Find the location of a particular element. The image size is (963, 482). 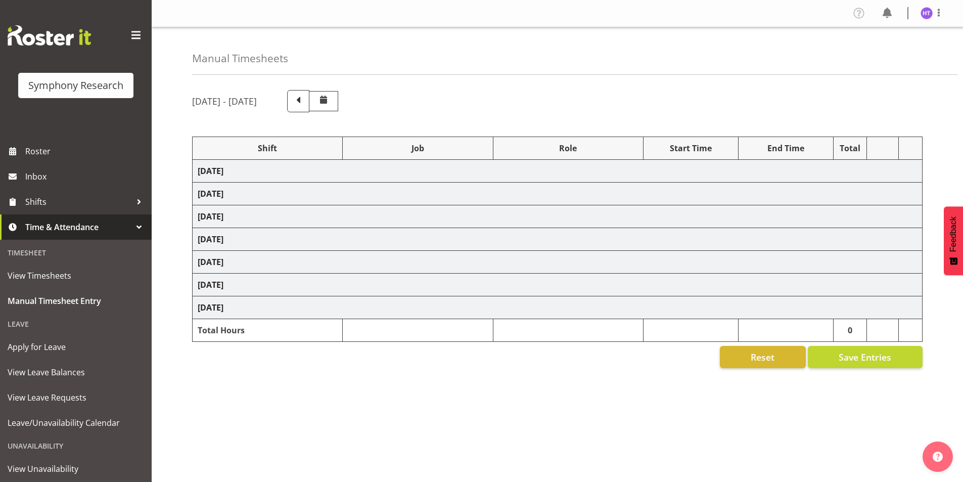

div: Shift is located at coordinates (267, 148).